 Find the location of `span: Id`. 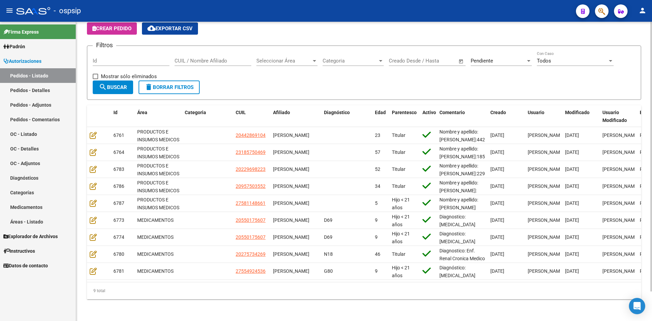

span: Id is located at coordinates (115, 112).